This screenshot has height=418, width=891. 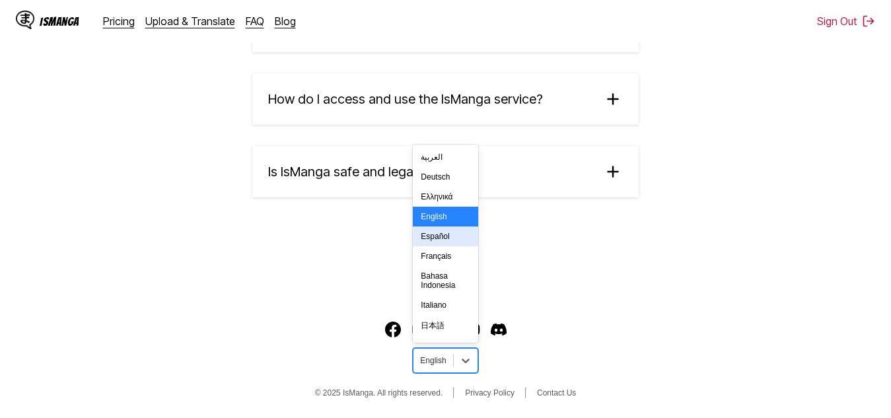 What do you see at coordinates (445, 197) in the screenshot?
I see `div: Ελληνικά` at bounding box center [445, 197].